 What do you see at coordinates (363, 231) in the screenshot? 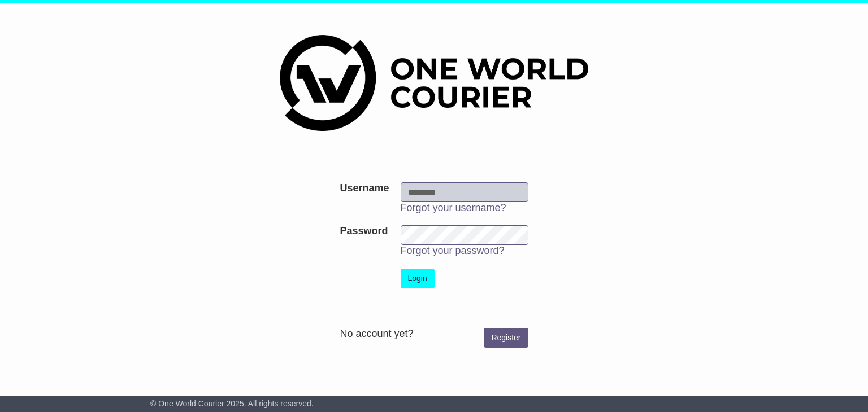
I see `label: Password` at bounding box center [363, 231].